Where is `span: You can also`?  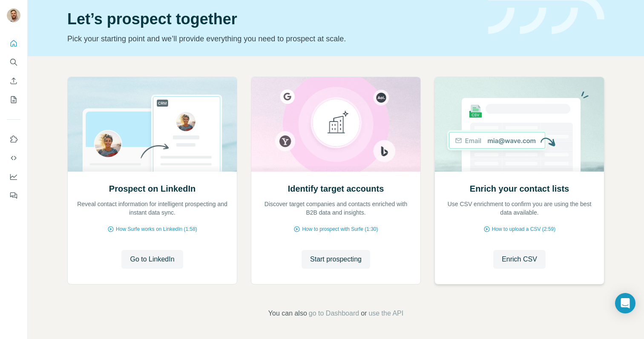 span: You can also is located at coordinates (287, 314).